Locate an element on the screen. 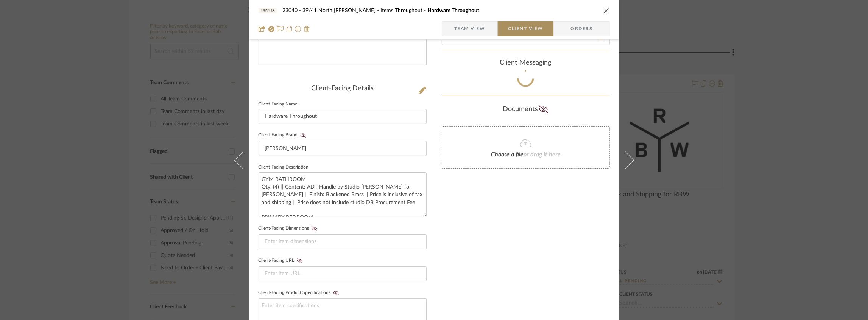  label: Client-Facing Dimensions is located at coordinates (288, 229).